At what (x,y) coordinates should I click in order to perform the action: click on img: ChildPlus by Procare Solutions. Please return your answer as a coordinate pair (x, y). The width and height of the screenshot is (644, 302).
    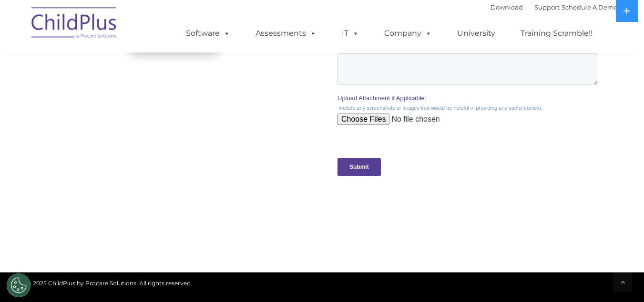
    Looking at the image, I should click on (75, 25).